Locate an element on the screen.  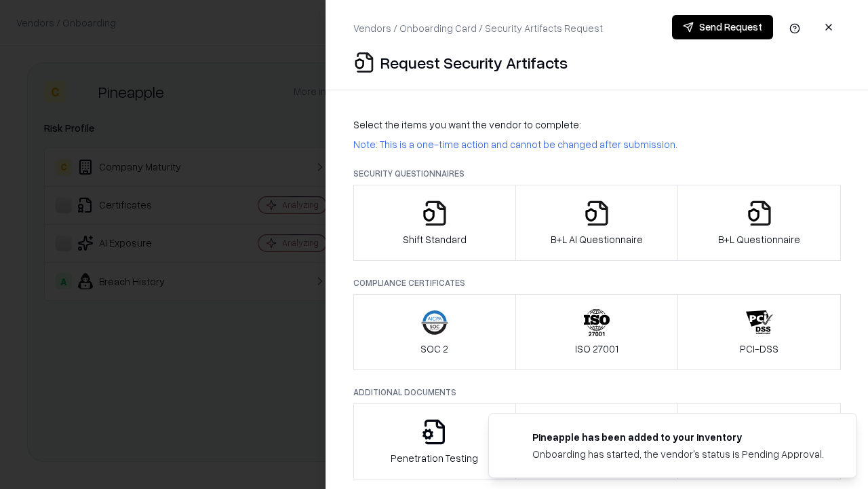
p: Security Questionnaires is located at coordinates (597, 173).